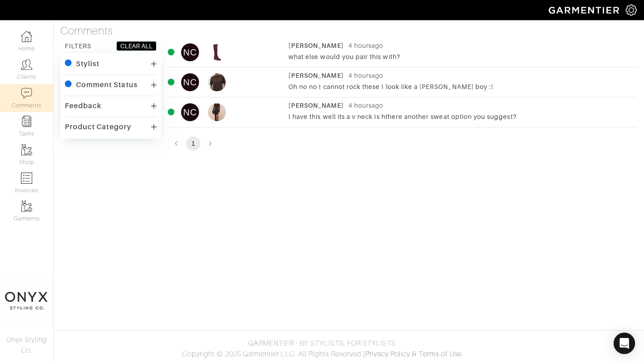 Image resolution: width=644 pixels, height=363 pixels. What do you see at coordinates (26, 93) in the screenshot?
I see `img: comment-icon-a0a6a9ef722e966f86d9cbdc48e553b5cf19dbc54f86b18d962a5391bc8f6eb6.png` at bounding box center [26, 93].